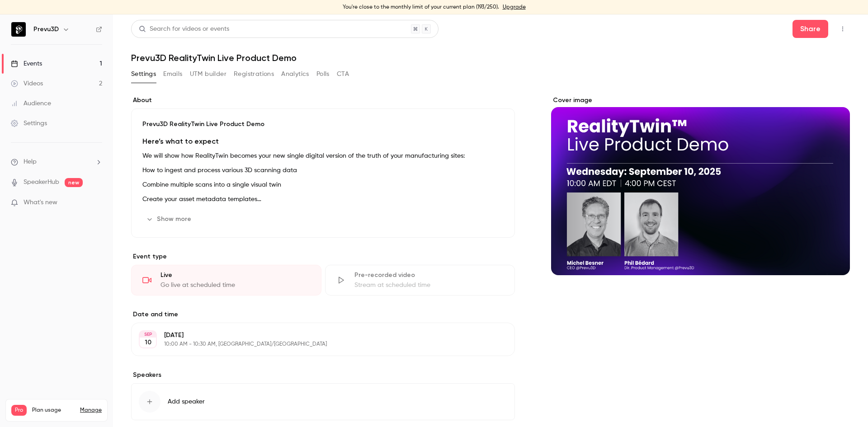  I want to click on section: Cover image, so click(700, 185).